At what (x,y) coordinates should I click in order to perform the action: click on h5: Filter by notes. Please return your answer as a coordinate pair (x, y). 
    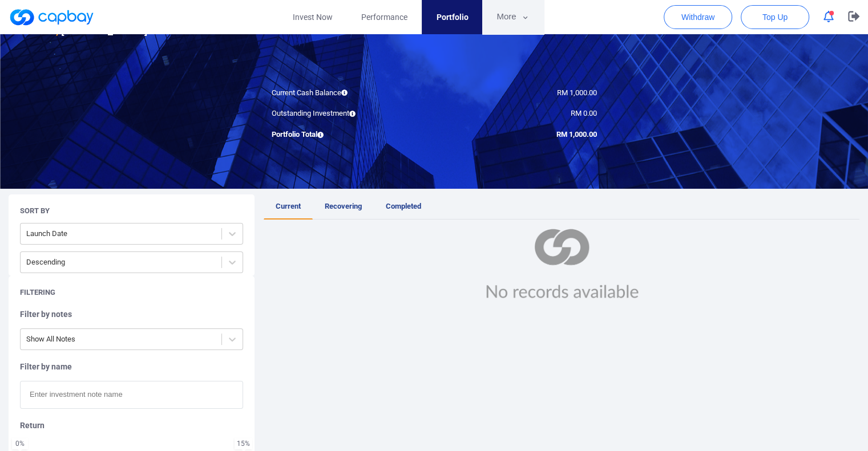
    Looking at the image, I should click on (131, 315).